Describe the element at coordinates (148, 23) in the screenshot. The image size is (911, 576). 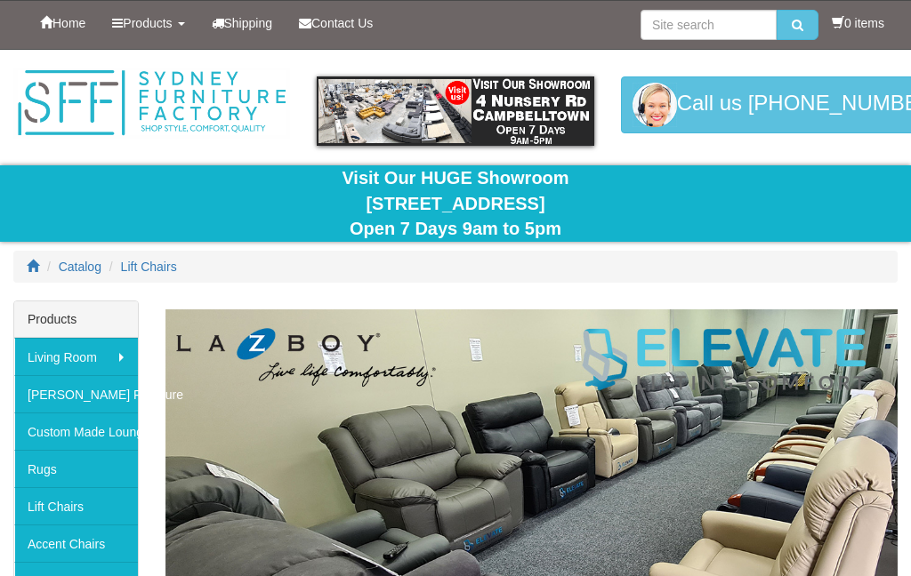
I see `a: Products` at that location.